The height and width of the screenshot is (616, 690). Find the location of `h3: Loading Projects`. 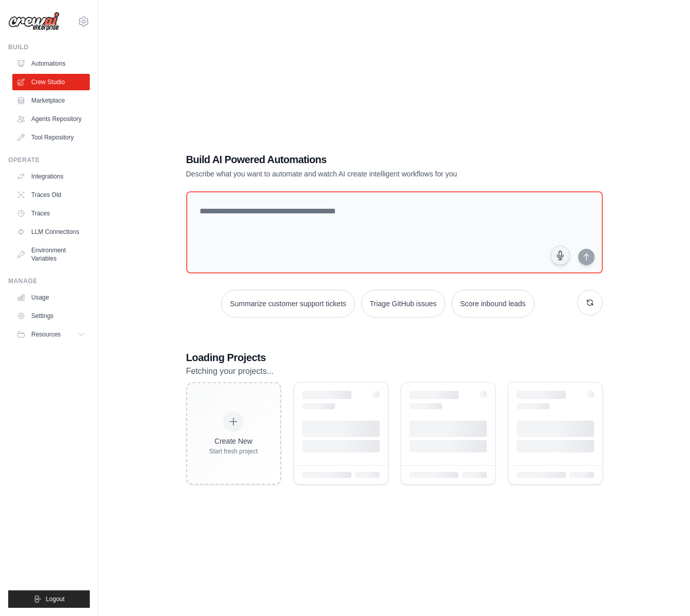

h3: Loading Projects is located at coordinates (395, 358).